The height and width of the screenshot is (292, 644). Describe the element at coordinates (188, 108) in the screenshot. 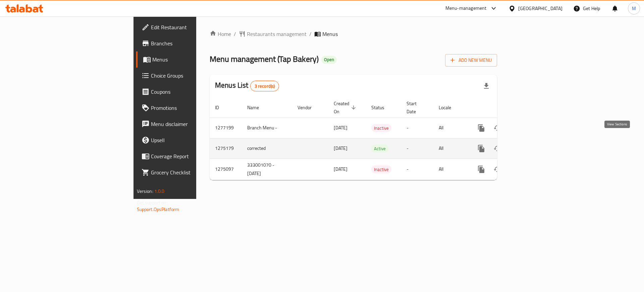

I see `a: Promotions` at that location.